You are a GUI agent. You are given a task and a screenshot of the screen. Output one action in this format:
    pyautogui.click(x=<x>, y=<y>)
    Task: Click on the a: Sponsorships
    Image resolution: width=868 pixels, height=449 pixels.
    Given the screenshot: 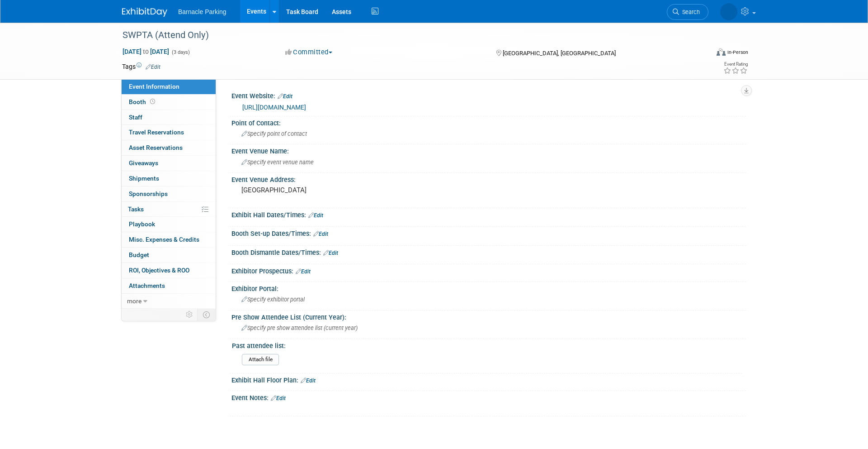 What is the action you would take?
    pyautogui.click(x=169, y=194)
    